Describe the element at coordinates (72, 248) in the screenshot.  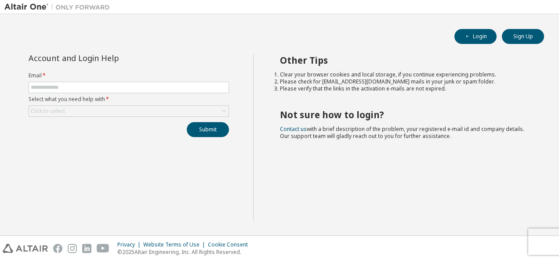
I see `img: instagram.svg` at that location.